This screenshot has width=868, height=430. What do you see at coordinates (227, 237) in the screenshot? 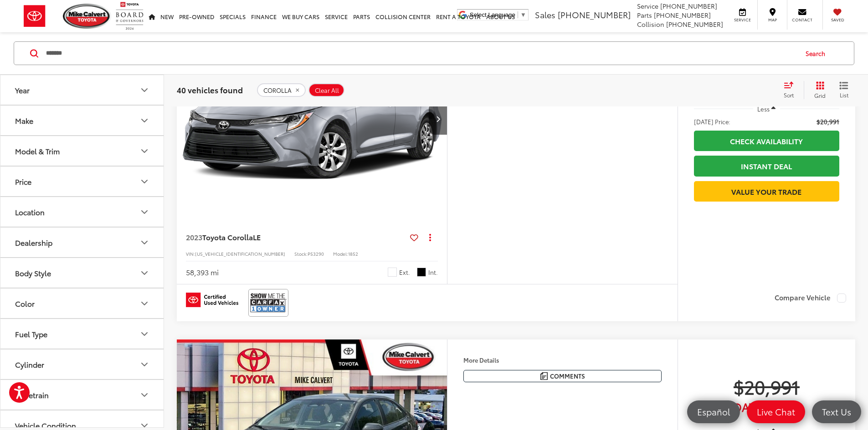
I see `span: Toyota Corolla` at bounding box center [227, 237].